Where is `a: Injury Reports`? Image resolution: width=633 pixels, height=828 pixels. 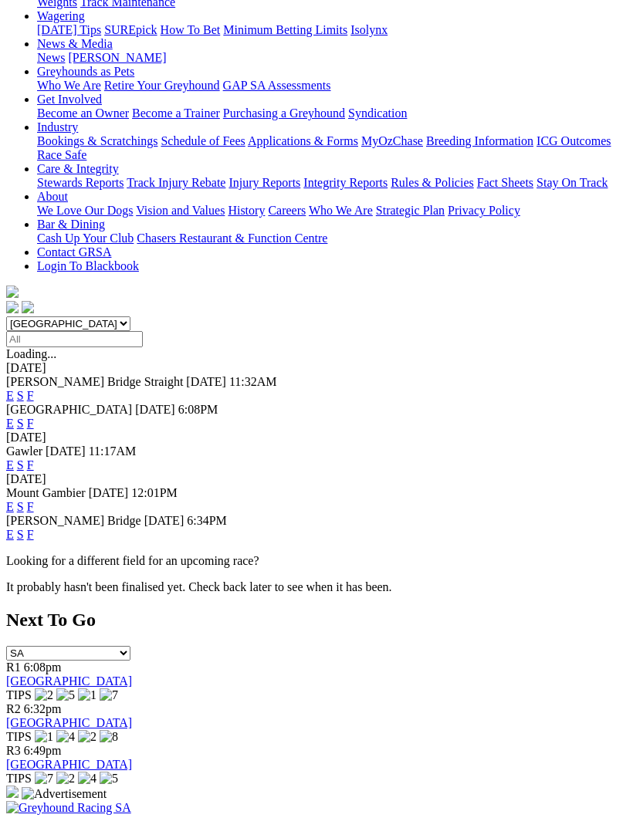 a: Injury Reports is located at coordinates (264, 182).